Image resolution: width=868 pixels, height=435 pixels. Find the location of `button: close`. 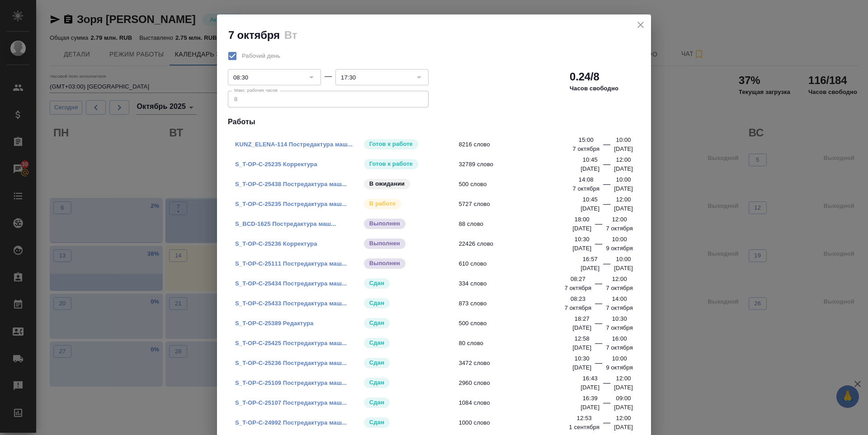

button: close is located at coordinates (641, 25).